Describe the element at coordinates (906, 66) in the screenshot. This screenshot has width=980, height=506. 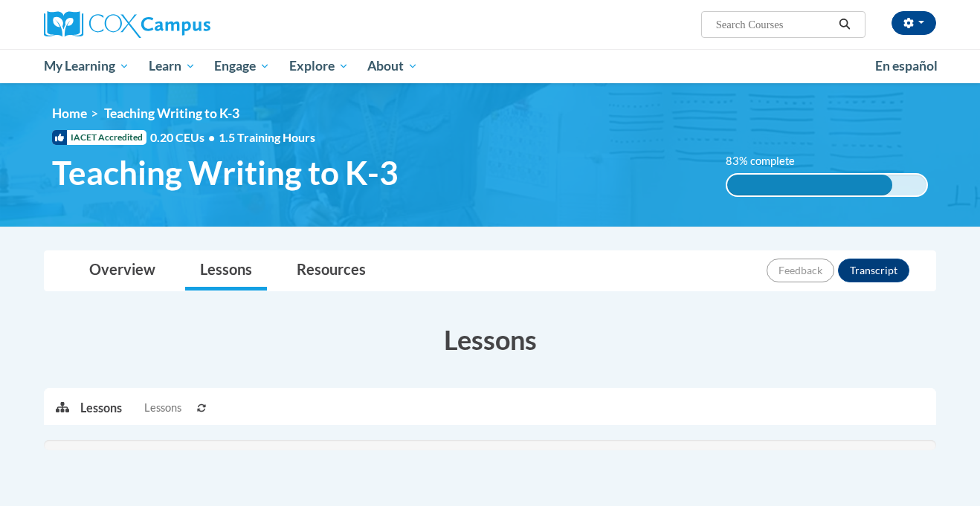
I see `span: En español` at that location.